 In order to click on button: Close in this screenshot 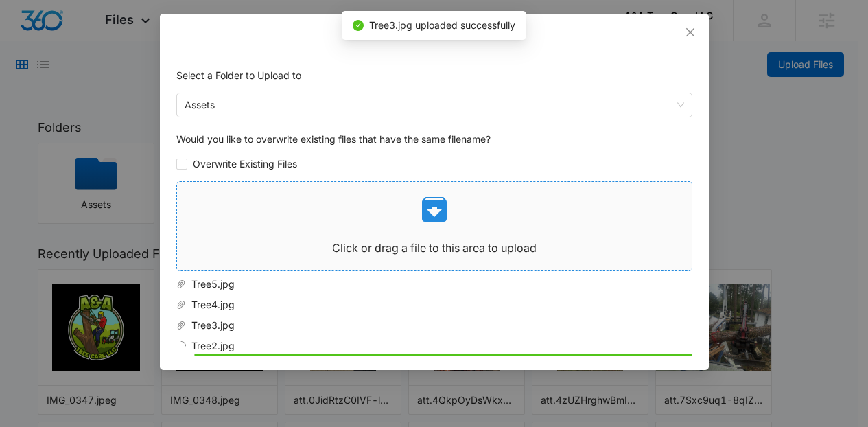, I will do `click(691, 32)`.